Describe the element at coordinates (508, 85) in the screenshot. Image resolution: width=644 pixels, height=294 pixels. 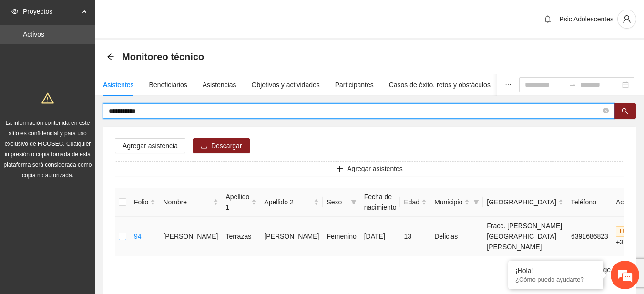
I see `span: ellipsis` at that location.